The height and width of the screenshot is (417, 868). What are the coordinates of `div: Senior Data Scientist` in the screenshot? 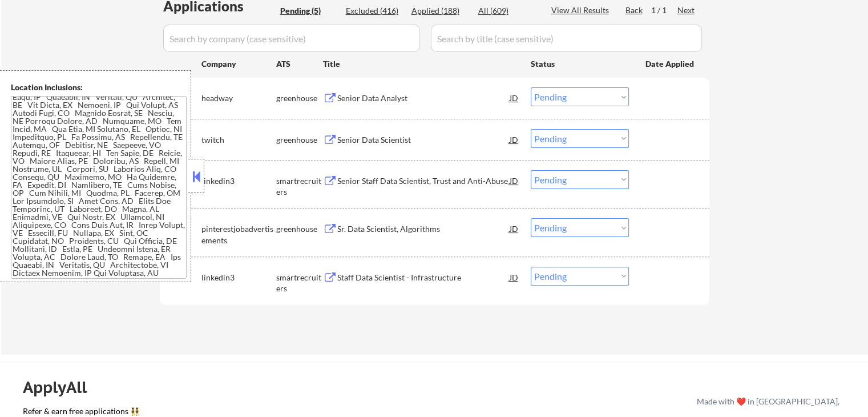 It's located at (423, 140).